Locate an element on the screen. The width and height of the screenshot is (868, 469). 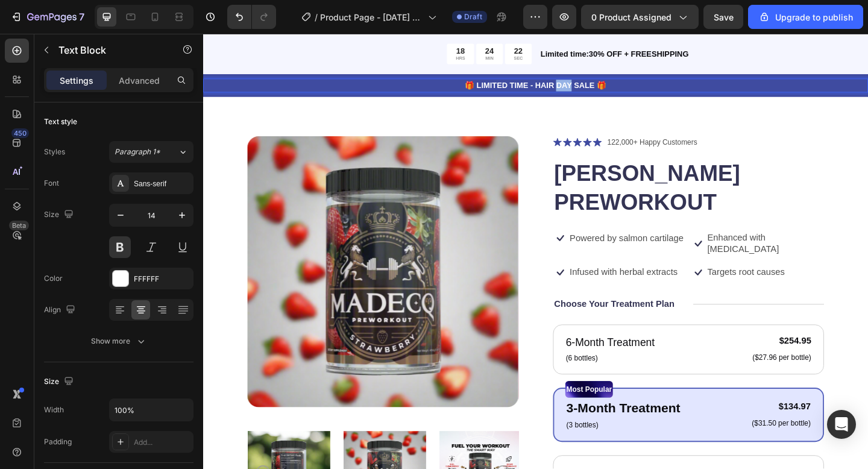
div: Undo/Redo is located at coordinates (251, 17).